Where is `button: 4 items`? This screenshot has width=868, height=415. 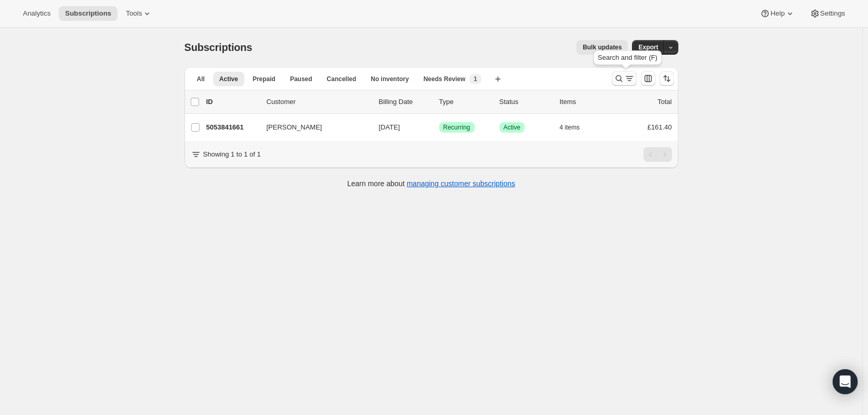 button: 4 items is located at coordinates (576, 127).